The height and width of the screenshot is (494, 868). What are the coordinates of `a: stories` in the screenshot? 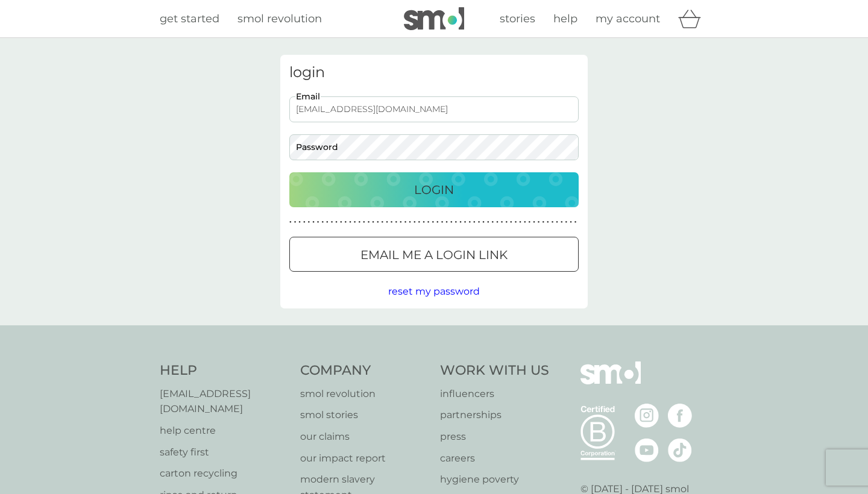 It's located at (517, 19).